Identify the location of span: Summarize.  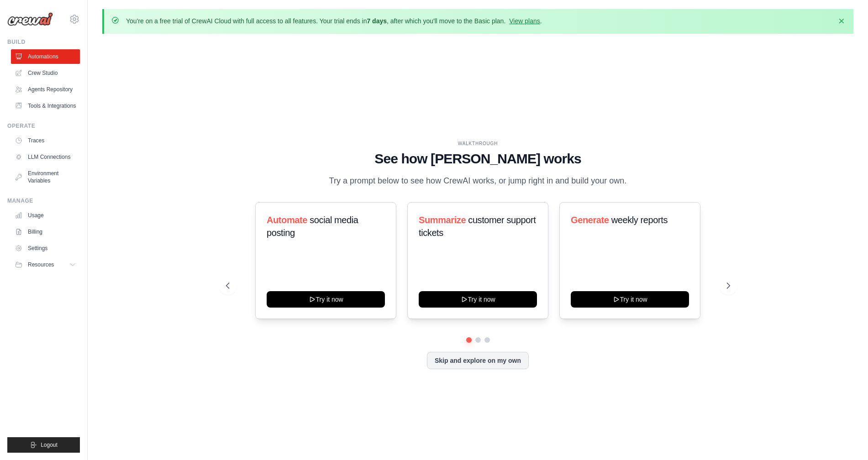
(442, 220).